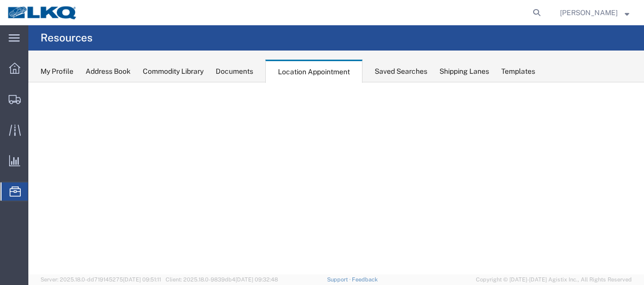 The height and width of the screenshot is (285, 644). I want to click on div: Location Appointment, so click(314, 72).